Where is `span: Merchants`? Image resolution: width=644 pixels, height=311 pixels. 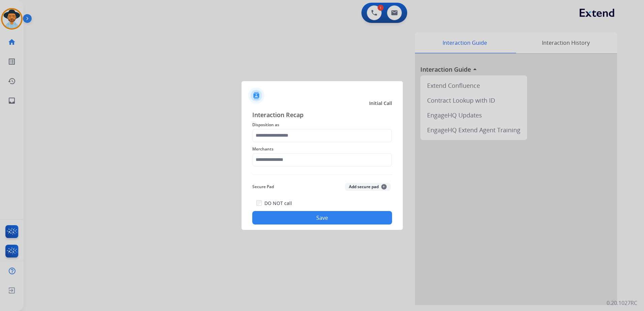 span: Merchants is located at coordinates (322, 149).